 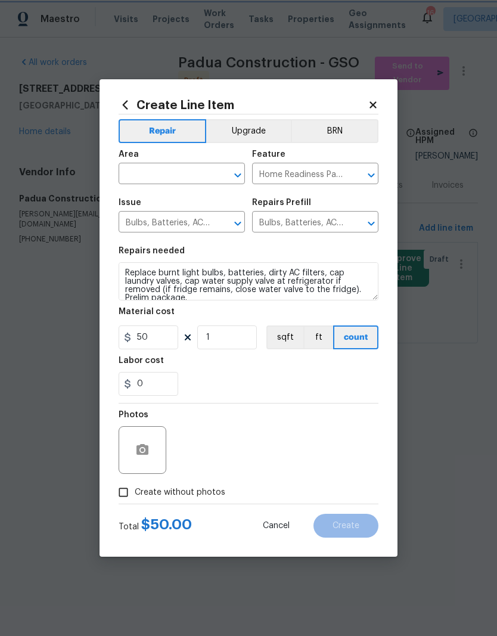 I want to click on div: Total, so click(x=155, y=526).